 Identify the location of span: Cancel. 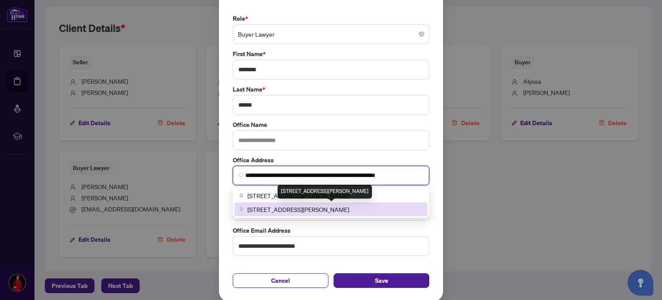
(281, 280).